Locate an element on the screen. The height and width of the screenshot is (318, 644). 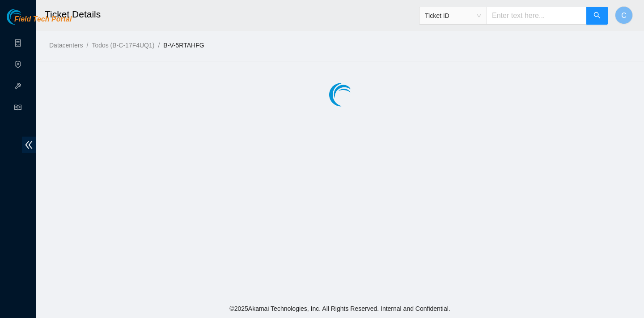
button: search is located at coordinates (597, 15).